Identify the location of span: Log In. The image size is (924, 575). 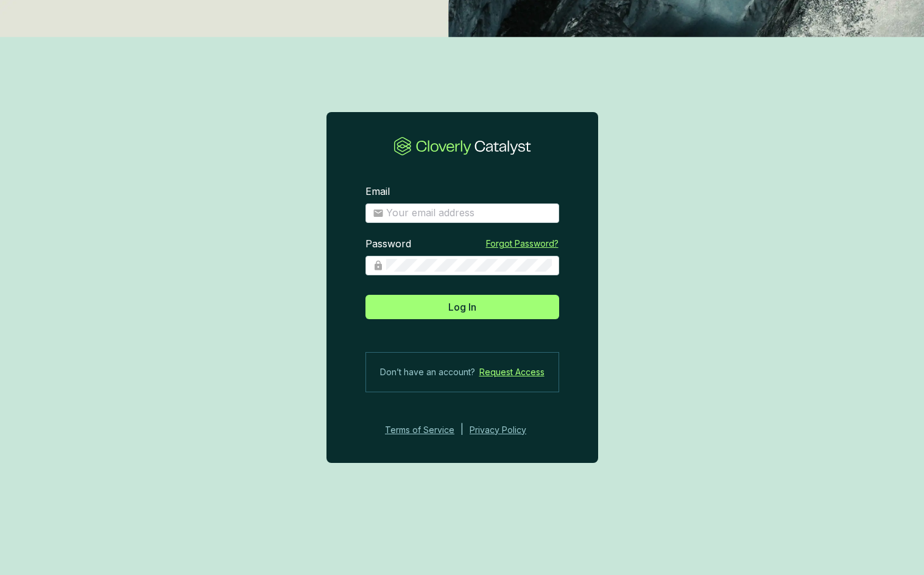
(462, 307).